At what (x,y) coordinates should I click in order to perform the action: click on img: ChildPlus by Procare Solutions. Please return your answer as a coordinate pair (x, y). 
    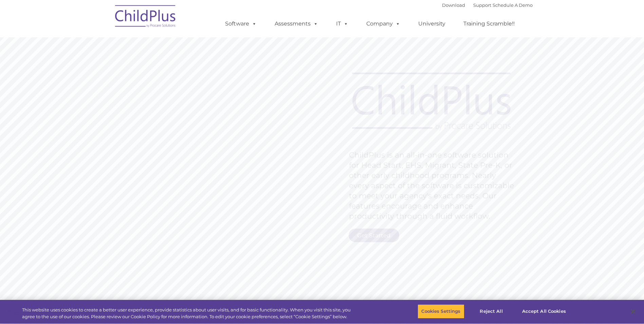
    Looking at the image, I should click on (146, 17).